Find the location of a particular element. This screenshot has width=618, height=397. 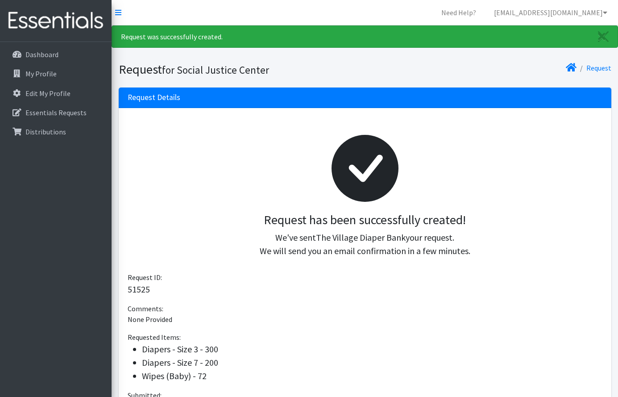

span: The Village Diaper Bank is located at coordinates (361, 237).